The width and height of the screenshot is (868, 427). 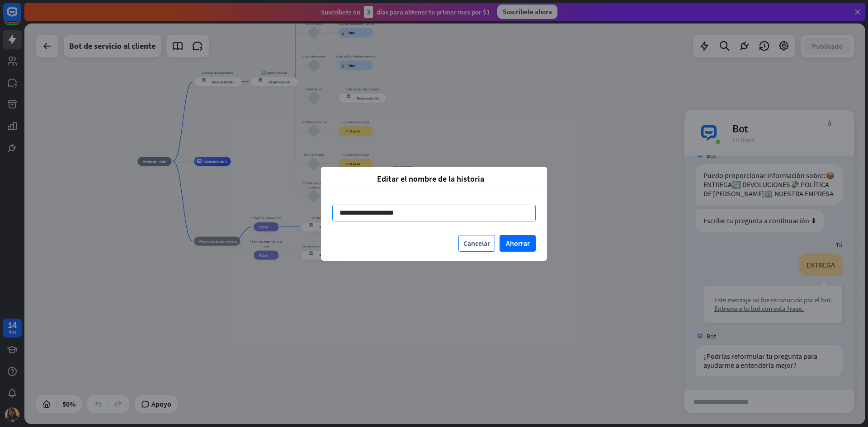 What do you see at coordinates (518, 243) in the screenshot?
I see `font: Ahorrar` at bounding box center [518, 243].